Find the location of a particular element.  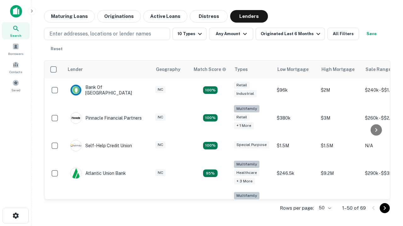

div: 50 is located at coordinates (324, 208).